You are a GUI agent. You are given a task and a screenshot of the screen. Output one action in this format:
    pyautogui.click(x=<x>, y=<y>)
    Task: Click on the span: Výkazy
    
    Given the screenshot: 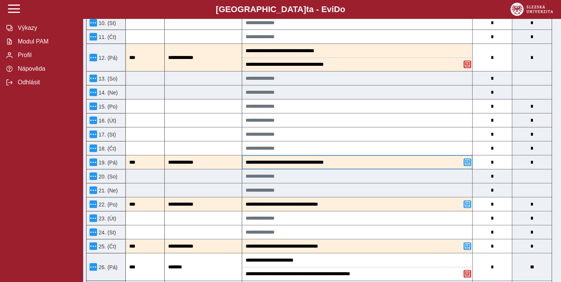 What is the action you would take?
    pyautogui.click(x=46, y=28)
    